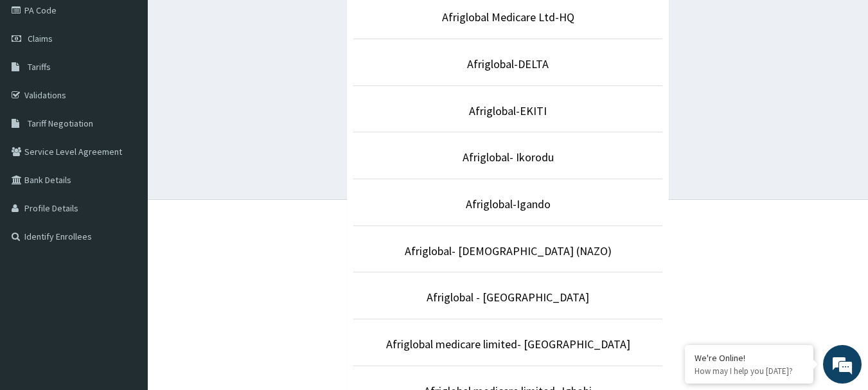  Describe the element at coordinates (749, 371) in the screenshot. I see `p: How may I help you today?` at that location.